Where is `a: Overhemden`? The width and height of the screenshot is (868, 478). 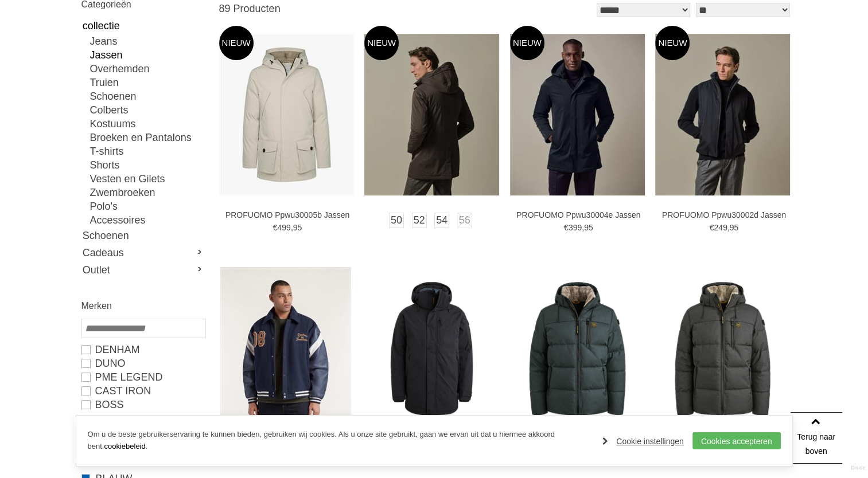 a: Overhemden is located at coordinates (147, 68).